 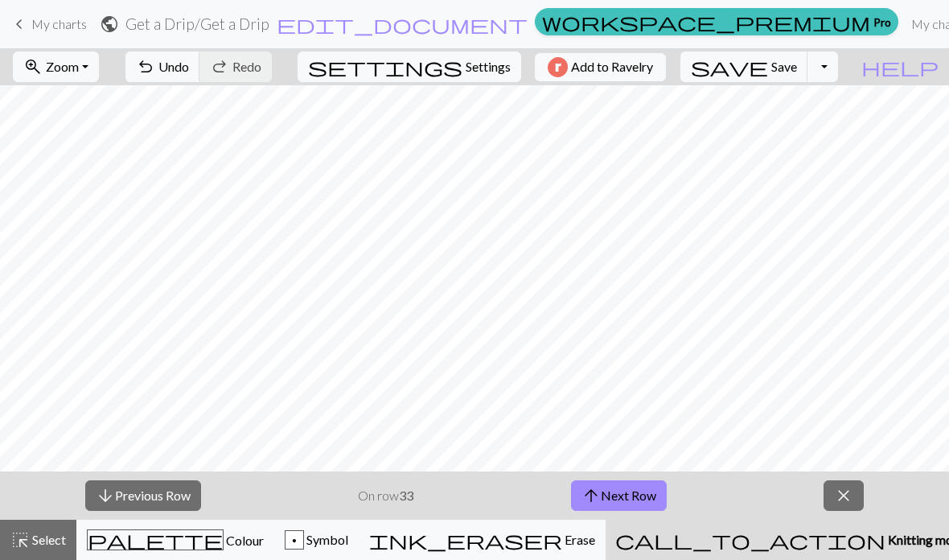 I want to click on span: workspace_premium, so click(x=706, y=22).